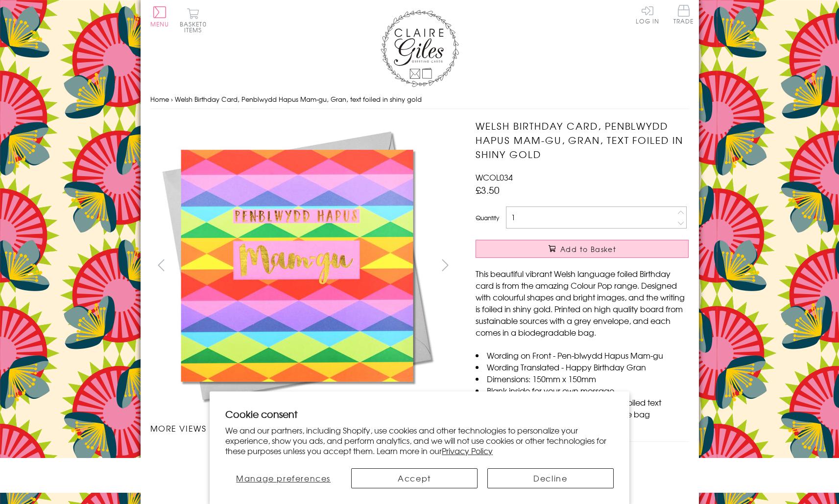 The image size is (839, 504). Describe the element at coordinates (581, 355) in the screenshot. I see `li: Wording on Front - Pen-blwydd Hapus Mam-gu` at that location.